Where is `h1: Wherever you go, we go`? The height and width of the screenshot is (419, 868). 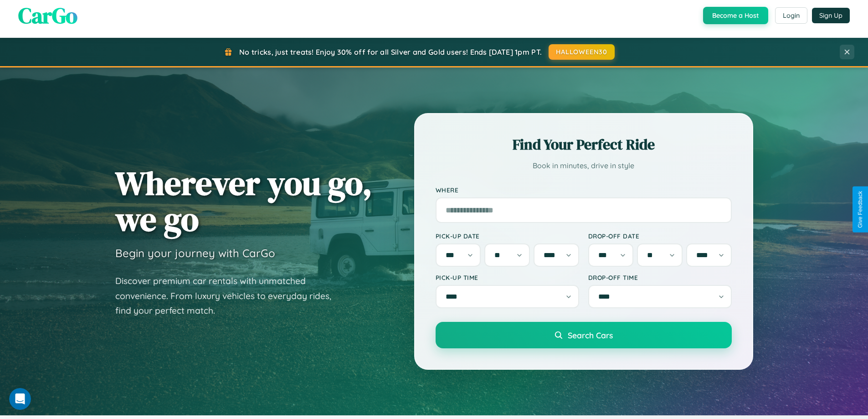 h1: Wherever you go, we go is located at coordinates (244, 201).